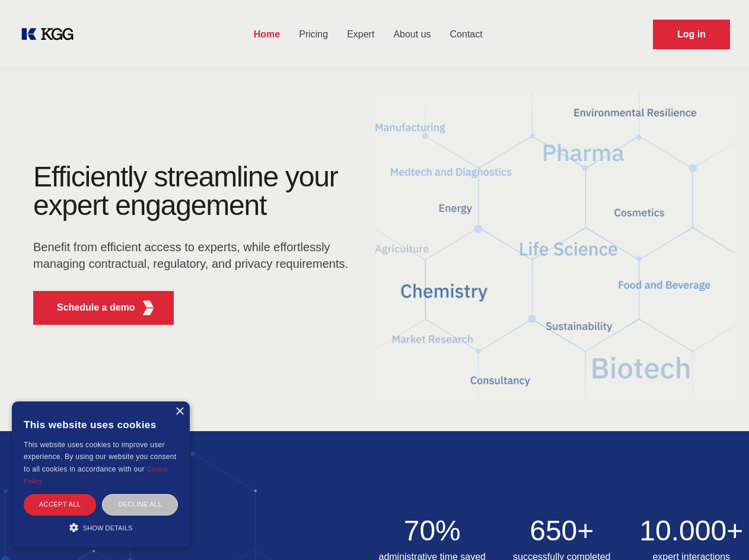 The width and height of the screenshot is (749, 560). Describe the element at coordinates (180, 411) in the screenshot. I see `div: Close` at that location.